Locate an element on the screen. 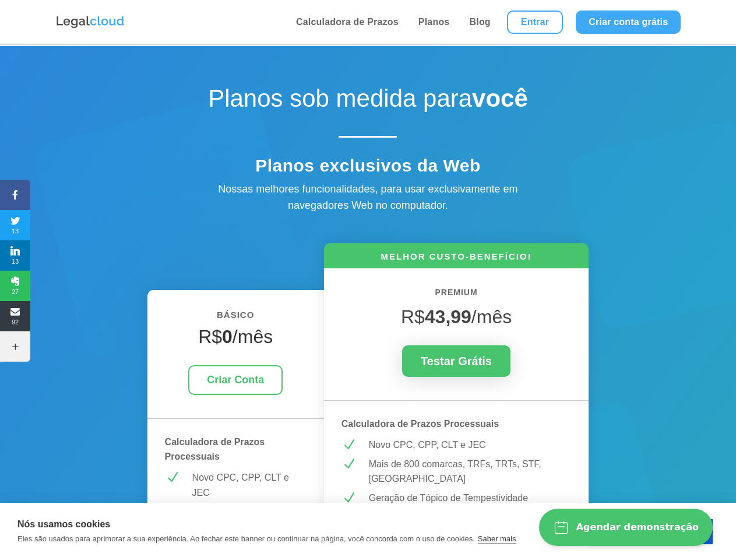  strong: Nós usamos cookies is located at coordinates (64, 523).